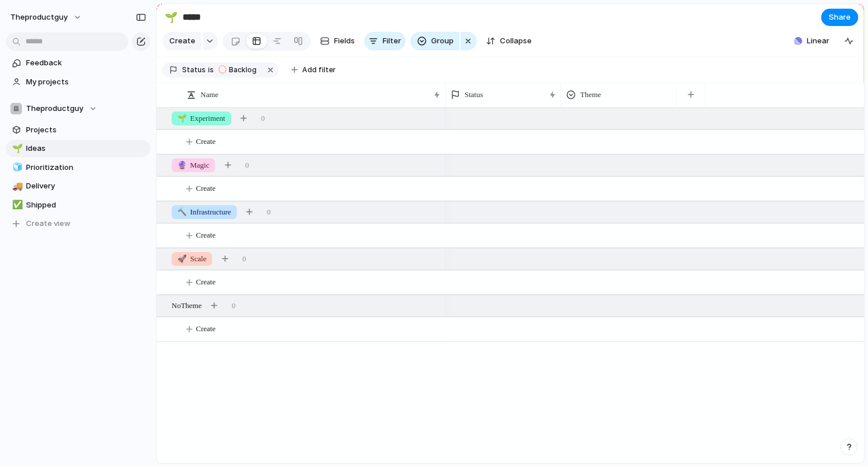 The width and height of the screenshot is (868, 467). What do you see at coordinates (86, 205) in the screenshot?
I see `span: Shipped` at bounding box center [86, 205].